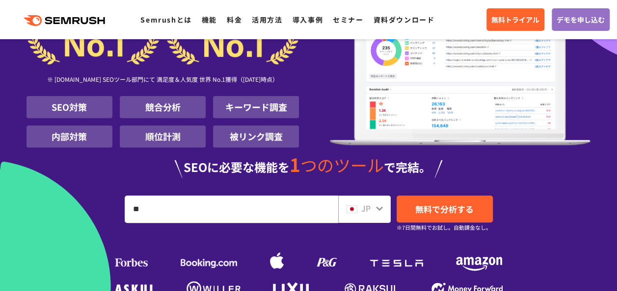 The width and height of the screenshot is (617, 291). Describe the element at coordinates (162, 107) in the screenshot. I see `li: 競合分析` at that location.